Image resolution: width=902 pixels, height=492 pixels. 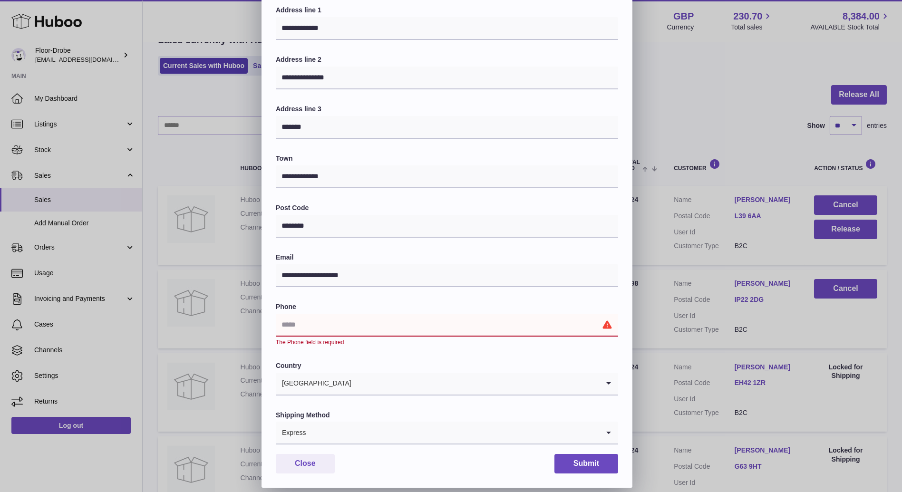 What do you see at coordinates (447, 208) in the screenshot?
I see `label: Post Code` at bounding box center [447, 208].